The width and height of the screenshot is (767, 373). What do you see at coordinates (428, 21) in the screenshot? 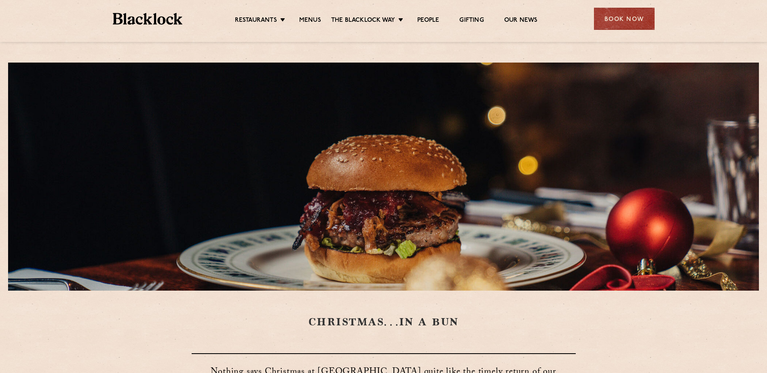
I see `a: People` at bounding box center [428, 21].